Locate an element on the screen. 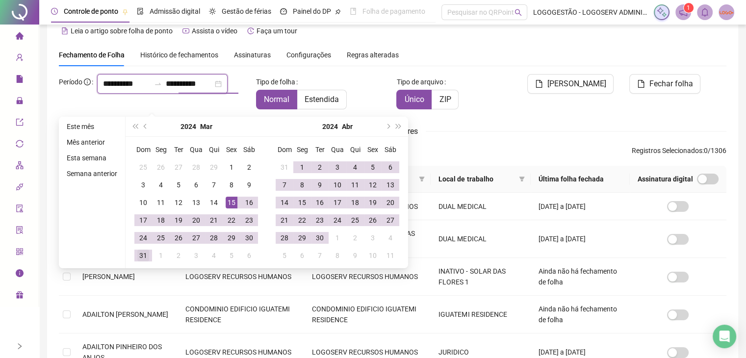 Image resolution: width=746 pixels, height=358 pixels. div: 9 is located at coordinates (249, 185).